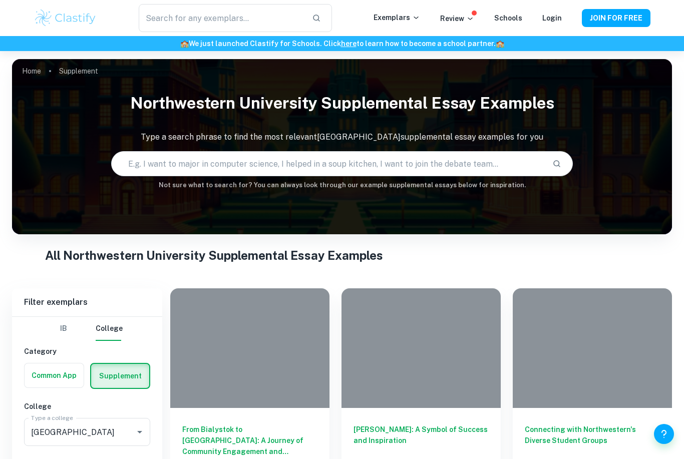 The image size is (684, 459). What do you see at coordinates (616, 18) in the screenshot?
I see `a: JOIN FOR FREE` at bounding box center [616, 18].